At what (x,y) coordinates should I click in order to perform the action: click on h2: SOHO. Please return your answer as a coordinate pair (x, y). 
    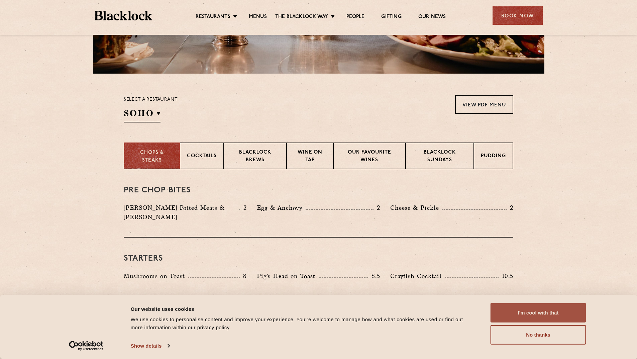
    Looking at the image, I should click on (142, 115).